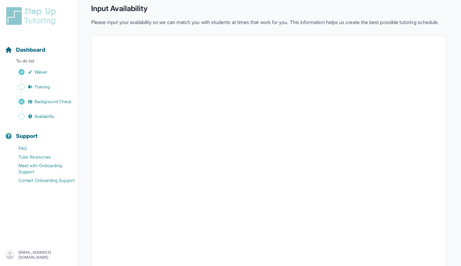 The width and height of the screenshot is (461, 266). What do you see at coordinates (39, 132) in the screenshot?
I see `button: Support` at bounding box center [39, 132].